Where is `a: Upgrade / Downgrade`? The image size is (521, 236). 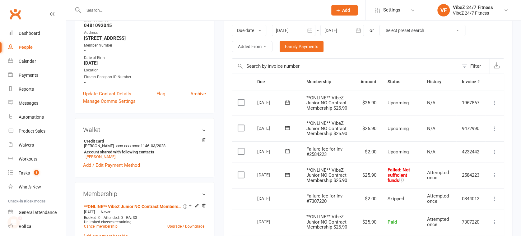
a: Upgrade / Downgrade is located at coordinates (186, 227).